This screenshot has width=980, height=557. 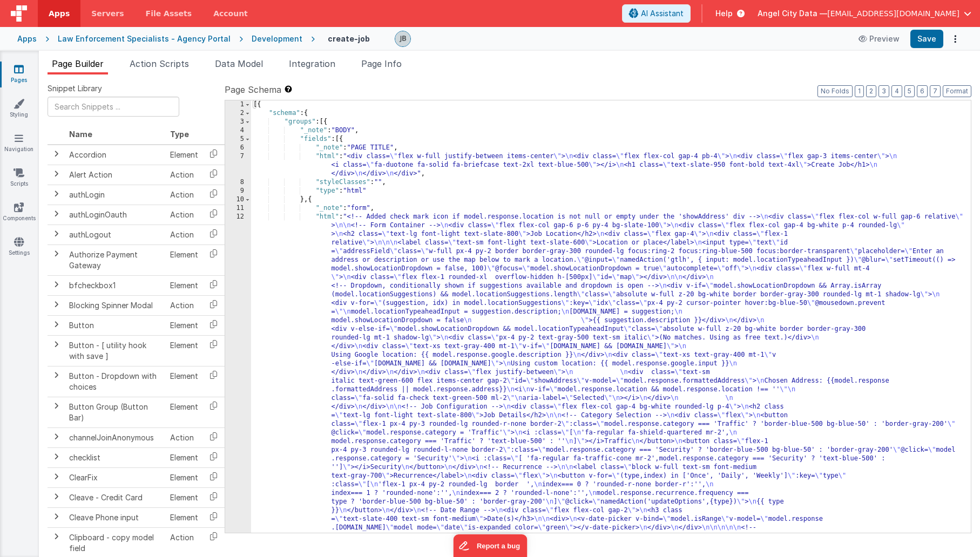 What do you see at coordinates (108, 14) in the screenshot?
I see `span: Servers` at bounding box center [108, 14].